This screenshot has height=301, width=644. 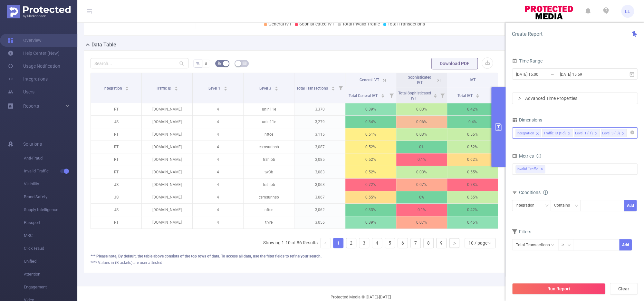 What do you see at coordinates (420, 80) in the screenshot?
I see `span: Sophisticated IVT` at bounding box center [420, 80].